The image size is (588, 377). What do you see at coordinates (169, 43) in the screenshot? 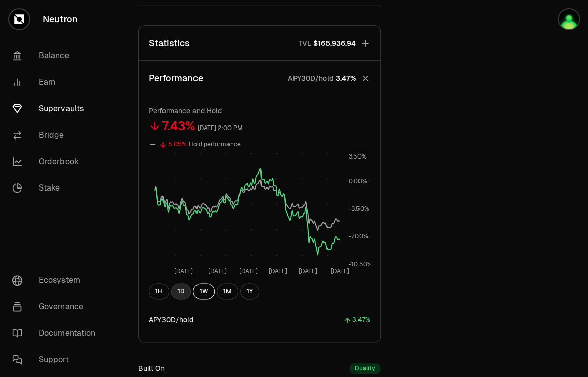
I see `p: Statistics` at bounding box center [169, 43].